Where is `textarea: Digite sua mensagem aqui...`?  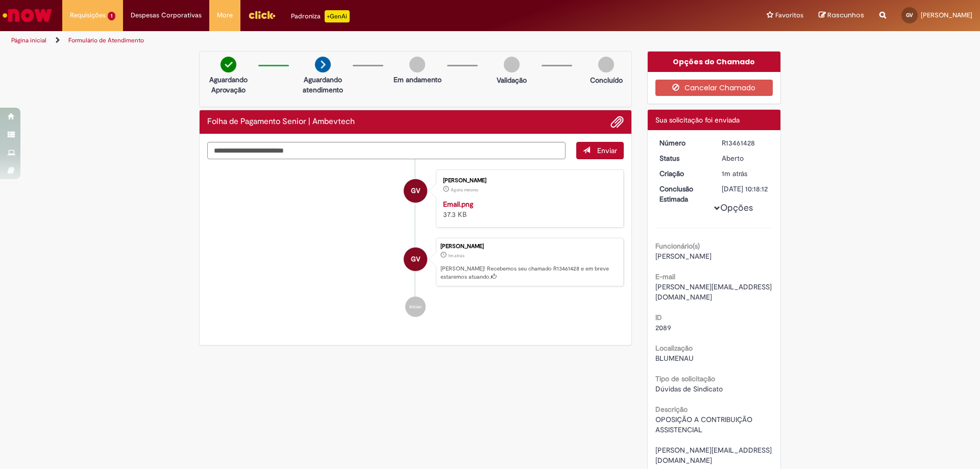
textarea: Digite sua mensagem aqui... is located at coordinates (386, 150).